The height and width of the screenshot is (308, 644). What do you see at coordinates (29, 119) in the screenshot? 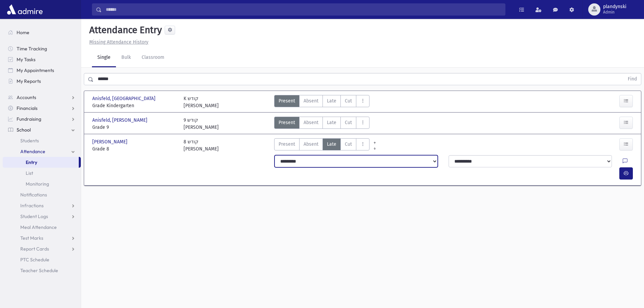
I see `span: Fundraising` at bounding box center [29, 119].